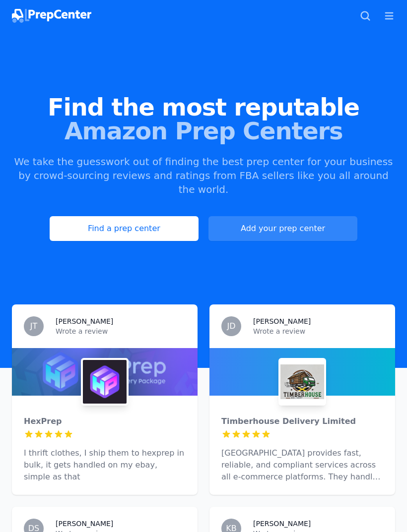  What do you see at coordinates (204, 176) in the screenshot?
I see `p: We take the guesswork out of finding the best prep center for your business by crowd-sourcing rev...` at bounding box center [204, 176].